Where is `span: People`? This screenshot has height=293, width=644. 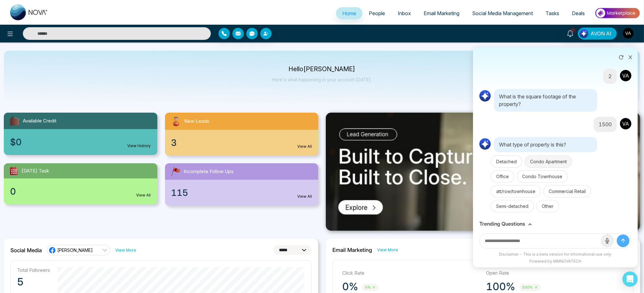
span: People is located at coordinates (377, 13).